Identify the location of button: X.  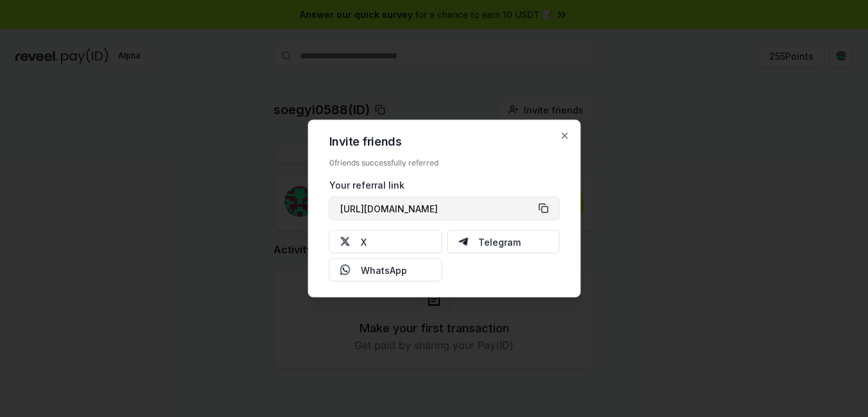
(386, 242).